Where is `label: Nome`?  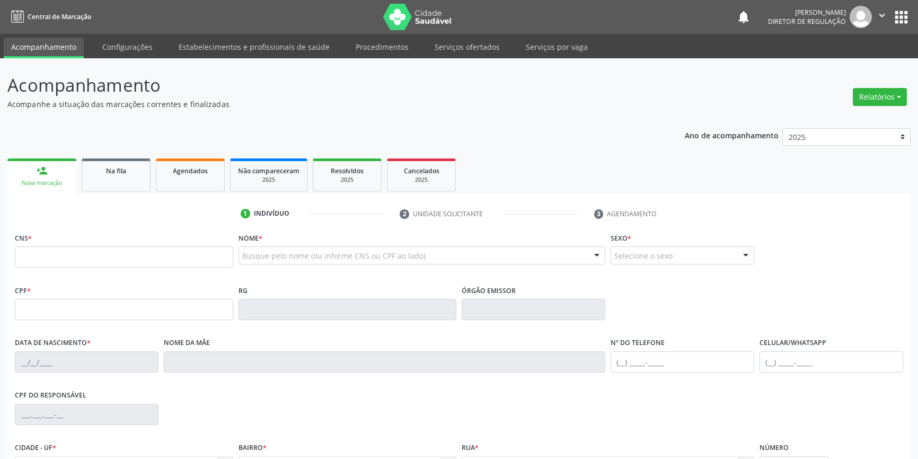
label: Nome is located at coordinates (250, 238).